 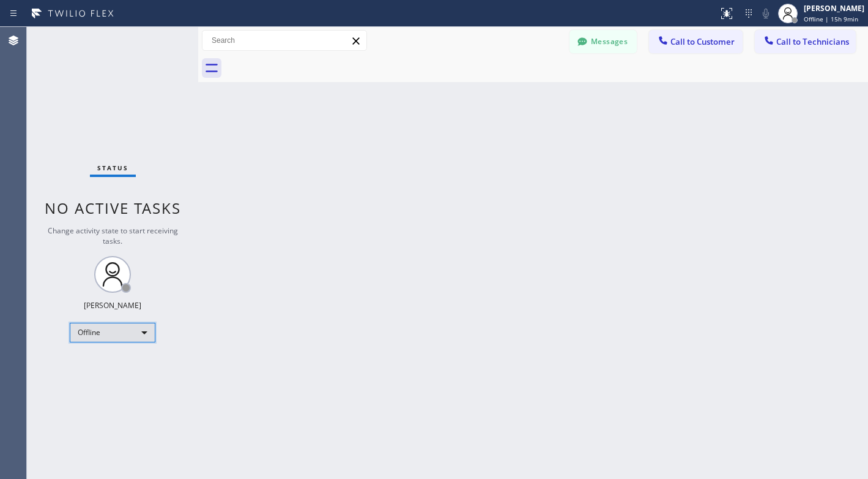 What do you see at coordinates (805, 42) in the screenshot?
I see `button: Call to Technicians` at bounding box center [805, 42].